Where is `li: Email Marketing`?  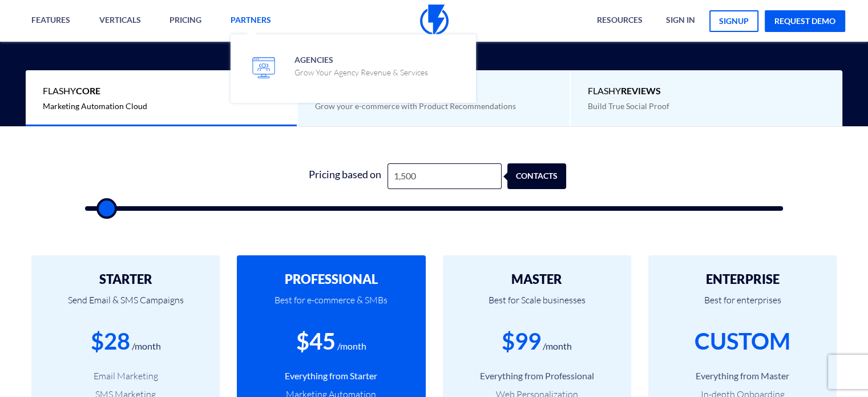 li: Email Marketing is located at coordinates (126, 376).